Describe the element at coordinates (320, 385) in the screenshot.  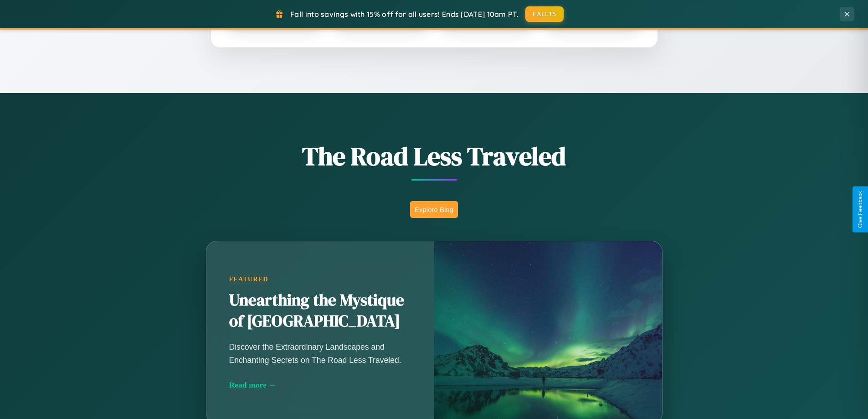
I see `div: Read more →` at that location.